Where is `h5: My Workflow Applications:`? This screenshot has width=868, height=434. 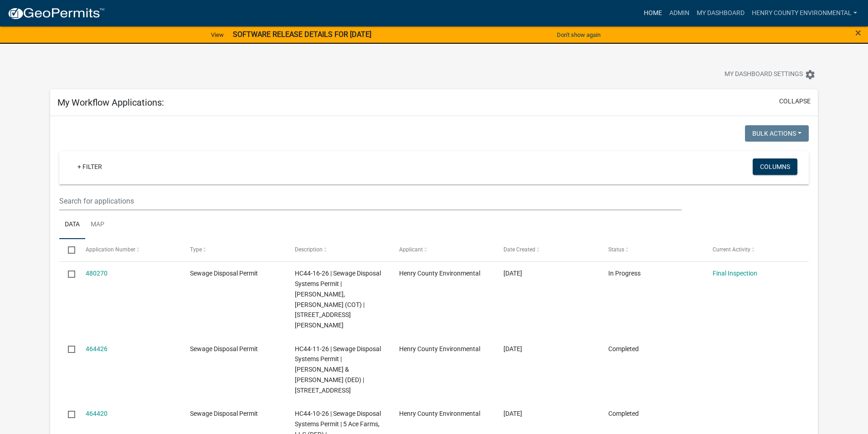 h5: My Workflow Applications: is located at coordinates (111, 102).